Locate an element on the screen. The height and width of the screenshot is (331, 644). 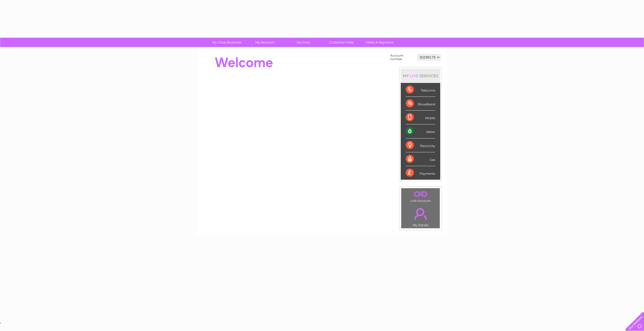
div: Water is located at coordinates (421, 131).